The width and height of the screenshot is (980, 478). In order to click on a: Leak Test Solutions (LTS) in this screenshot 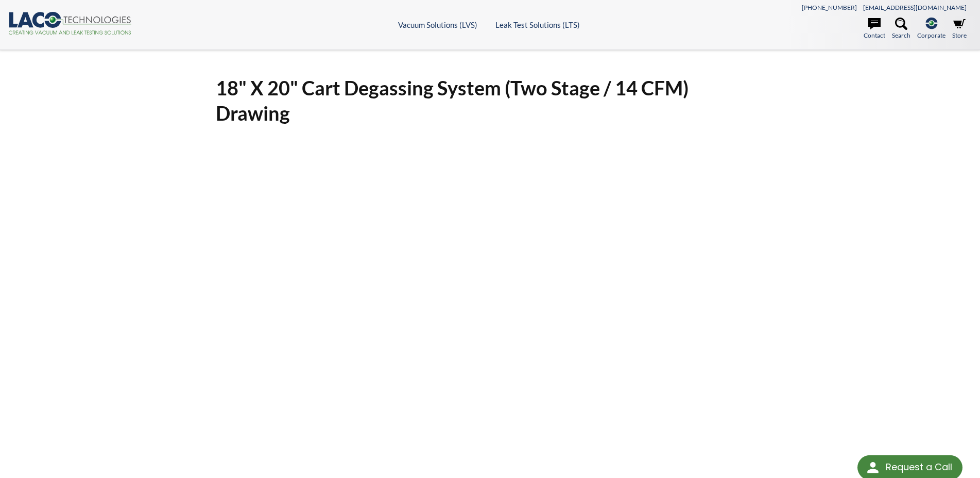, I will do `click(538, 25)`.